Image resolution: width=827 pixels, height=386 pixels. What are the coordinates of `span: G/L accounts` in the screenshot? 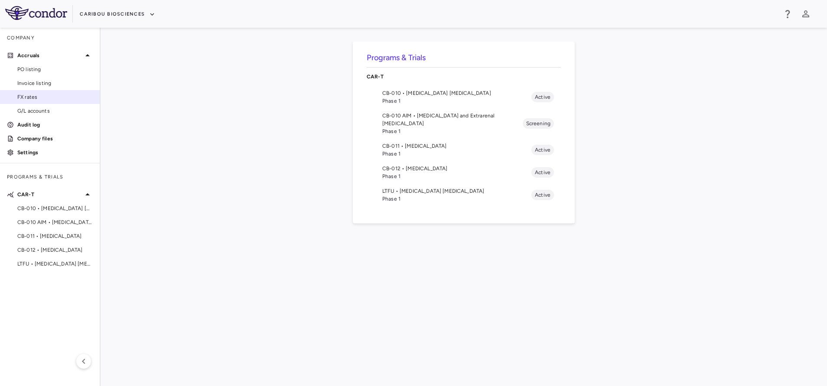 It's located at (55, 111).